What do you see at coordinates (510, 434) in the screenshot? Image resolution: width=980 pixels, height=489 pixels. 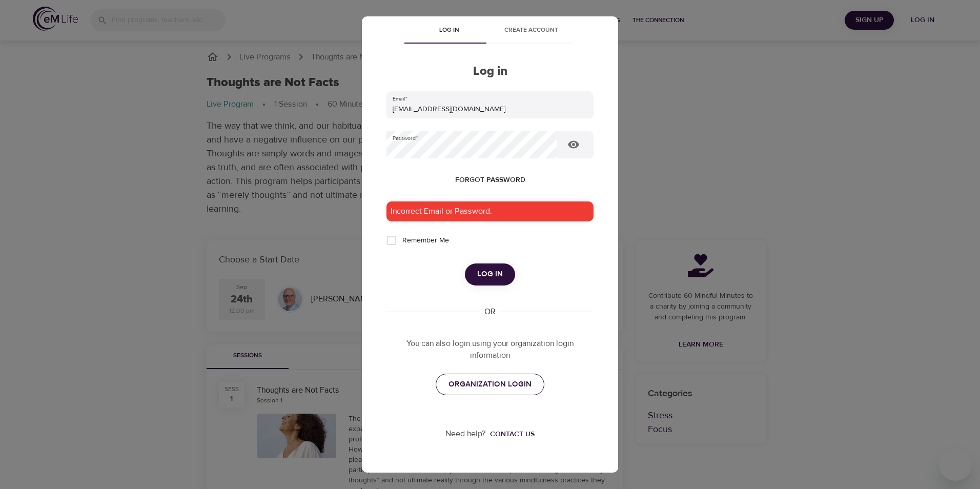 I see `a: Contact us` at bounding box center [510, 434].